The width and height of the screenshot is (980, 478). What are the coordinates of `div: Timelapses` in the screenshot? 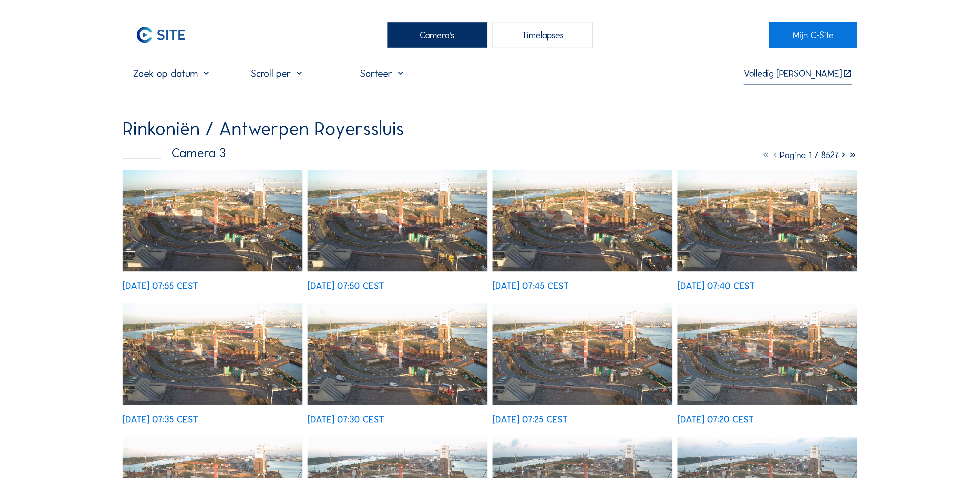 It's located at (543, 35).